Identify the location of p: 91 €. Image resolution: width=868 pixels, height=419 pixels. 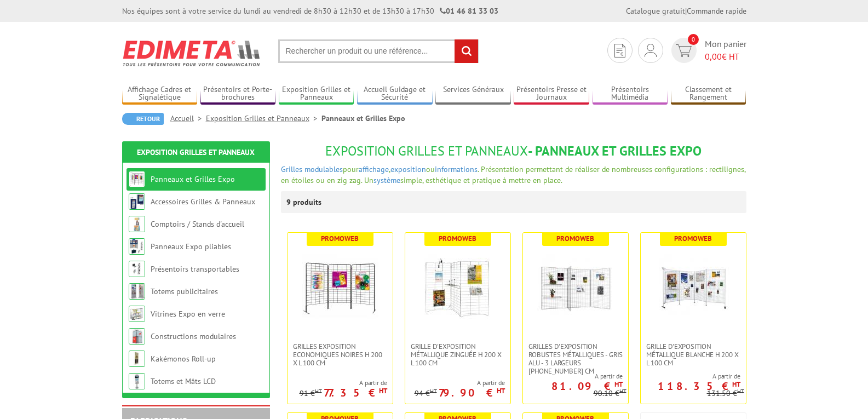
(311, 393).